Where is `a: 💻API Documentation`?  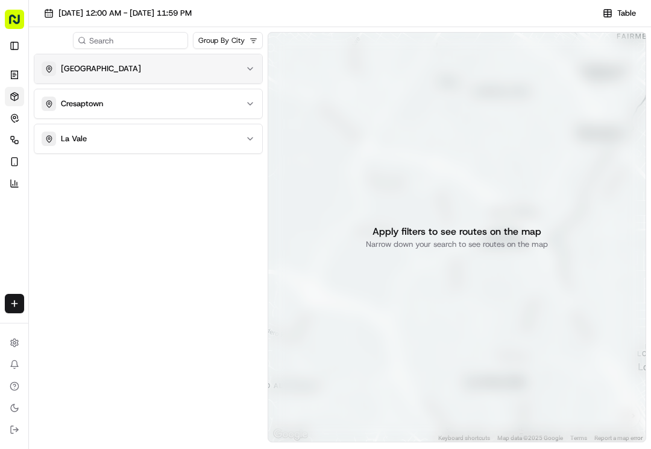 a: 💻API Documentation is located at coordinates (148, 181).